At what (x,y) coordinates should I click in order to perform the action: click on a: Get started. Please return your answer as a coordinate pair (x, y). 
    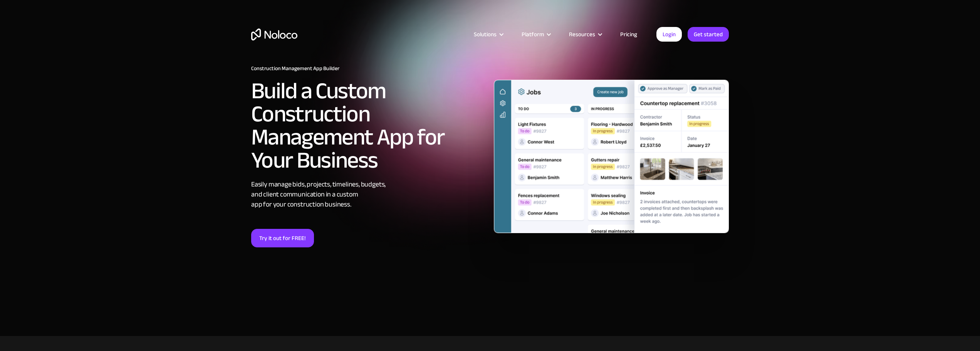
    Looking at the image, I should click on (708, 34).